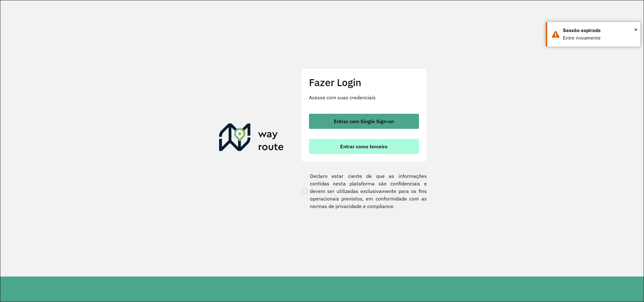  I want to click on h2: Fazer Login, so click(364, 82).